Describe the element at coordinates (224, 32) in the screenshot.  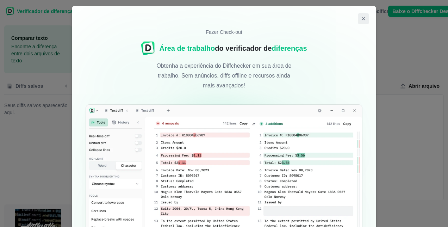
I see `p: Fazer Check-out` at that location.